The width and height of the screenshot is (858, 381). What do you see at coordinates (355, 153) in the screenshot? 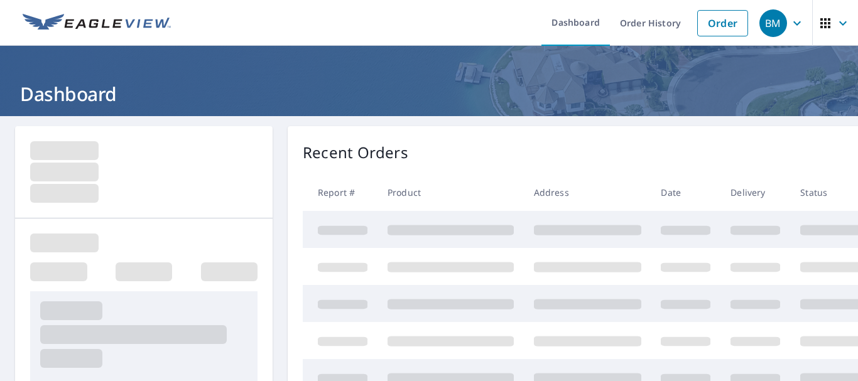
I see `p: Recent Orders` at bounding box center [355, 153].